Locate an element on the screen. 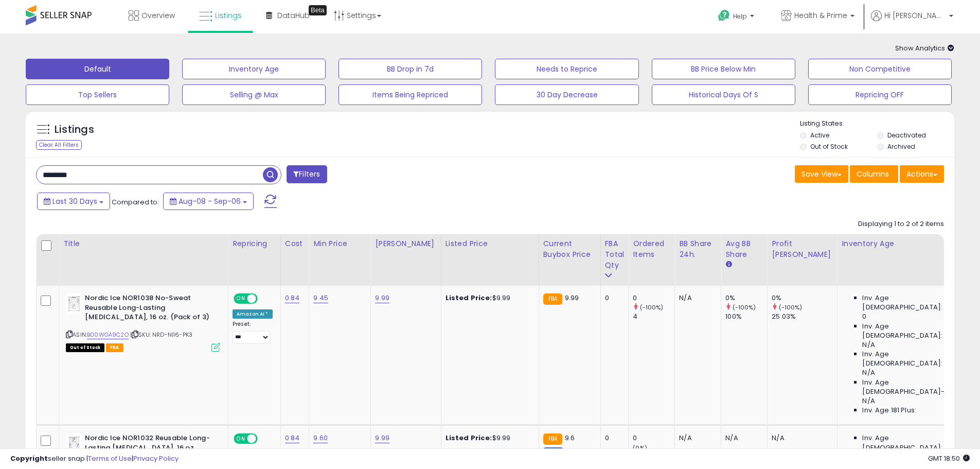  button: Needs to Reprice is located at coordinates (566, 69).